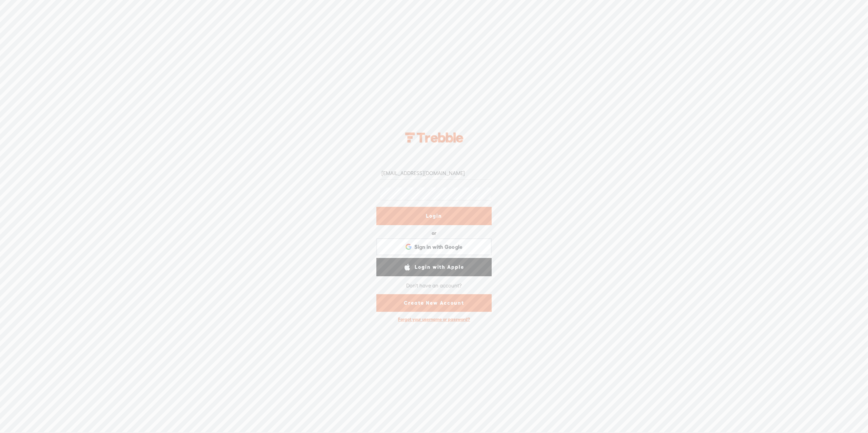  Describe the element at coordinates (438, 247) in the screenshot. I see `span: Sign in with Google` at that location.